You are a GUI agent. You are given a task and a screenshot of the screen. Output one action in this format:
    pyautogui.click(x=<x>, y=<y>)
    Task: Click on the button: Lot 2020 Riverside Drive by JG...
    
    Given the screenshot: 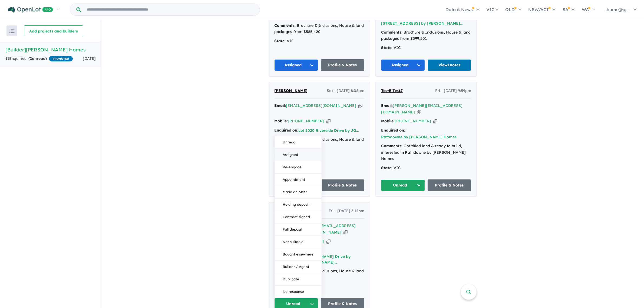 What is the action you would take?
    pyautogui.click(x=328, y=131)
    